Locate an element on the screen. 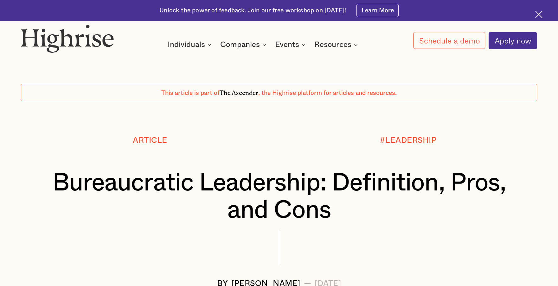 Image resolution: width=558 pixels, height=286 pixels. h1: Bureaucratic Leadership: Definition, Pros, and Cons is located at coordinates (279, 196).